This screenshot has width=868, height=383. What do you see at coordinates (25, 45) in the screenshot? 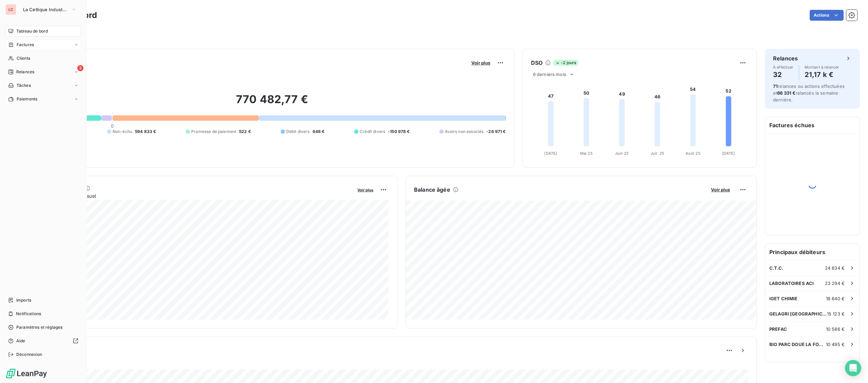
I see `span: Factures` at bounding box center [25, 45].